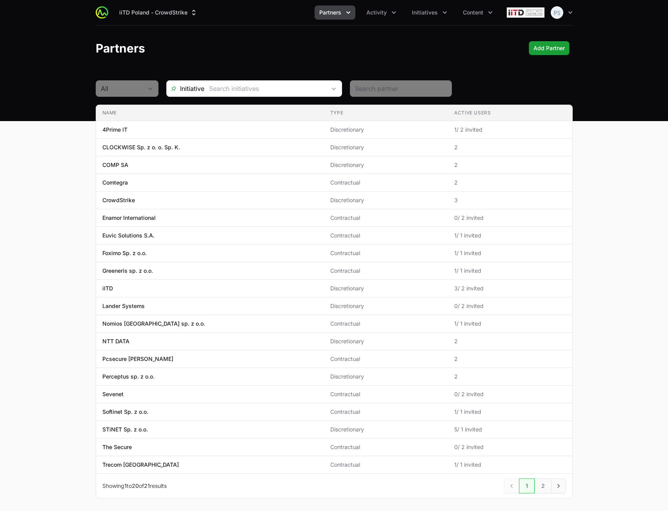 This screenshot has width=668, height=511. I want to click on p: CLOCKWISE Sp. z o. o. Sp. K., so click(141, 147).